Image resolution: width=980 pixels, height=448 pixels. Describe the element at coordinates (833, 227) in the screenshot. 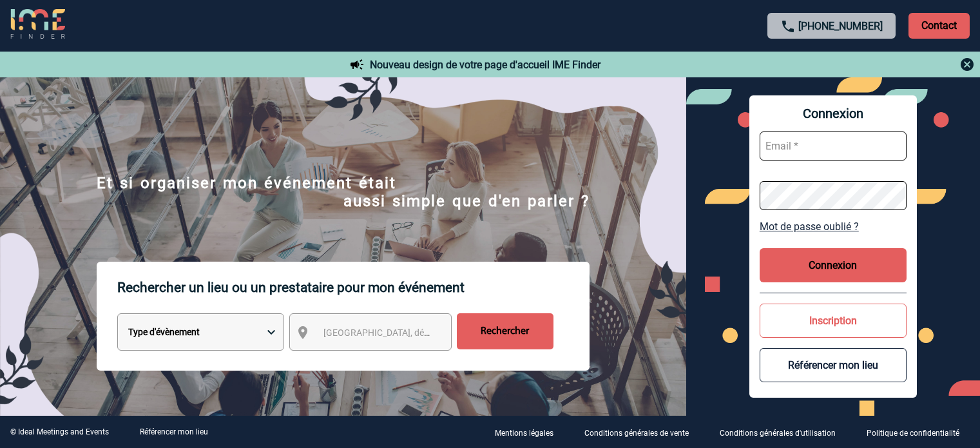

I see `a: Mot de passe oublié ?` at that location.